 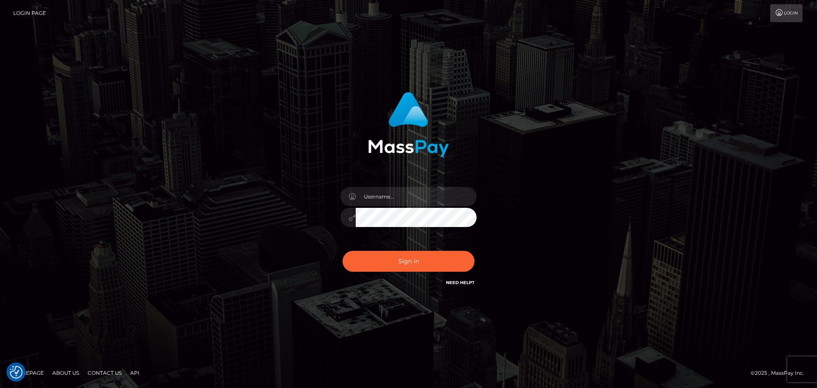 I want to click on button: Sign in, so click(x=408, y=261).